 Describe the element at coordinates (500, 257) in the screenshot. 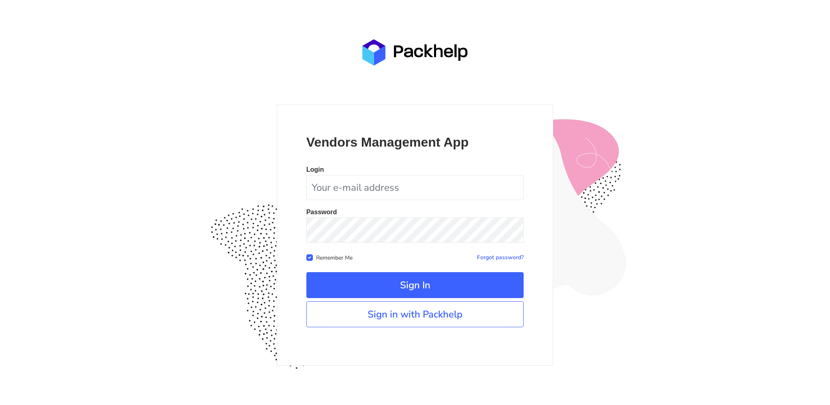

I see `a: Forgot password?` at that location.